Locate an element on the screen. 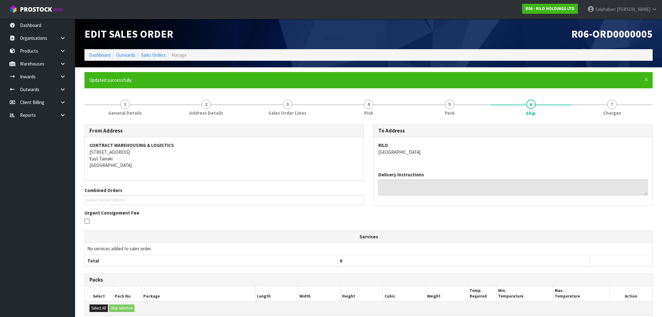  span: Pick is located at coordinates (369, 113).